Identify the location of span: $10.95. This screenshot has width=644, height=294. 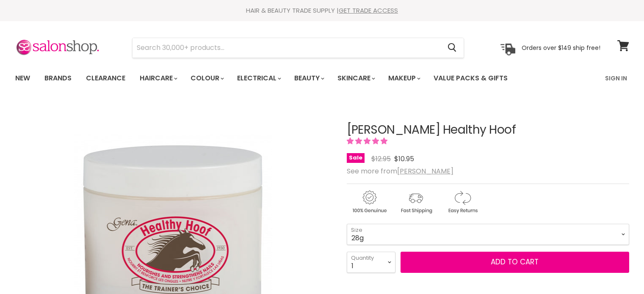
(404, 159).